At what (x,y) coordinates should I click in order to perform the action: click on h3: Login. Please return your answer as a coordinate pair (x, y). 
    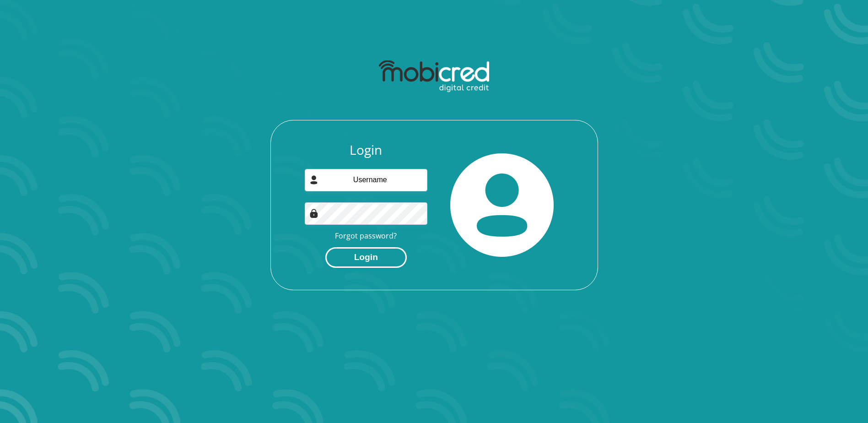
    Looking at the image, I should click on (366, 150).